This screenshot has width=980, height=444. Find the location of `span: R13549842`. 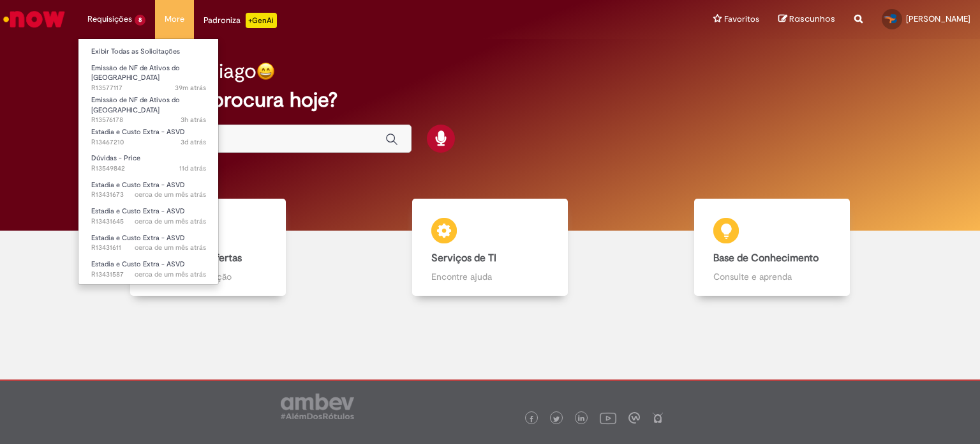

span: R13549842 is located at coordinates (149, 169).